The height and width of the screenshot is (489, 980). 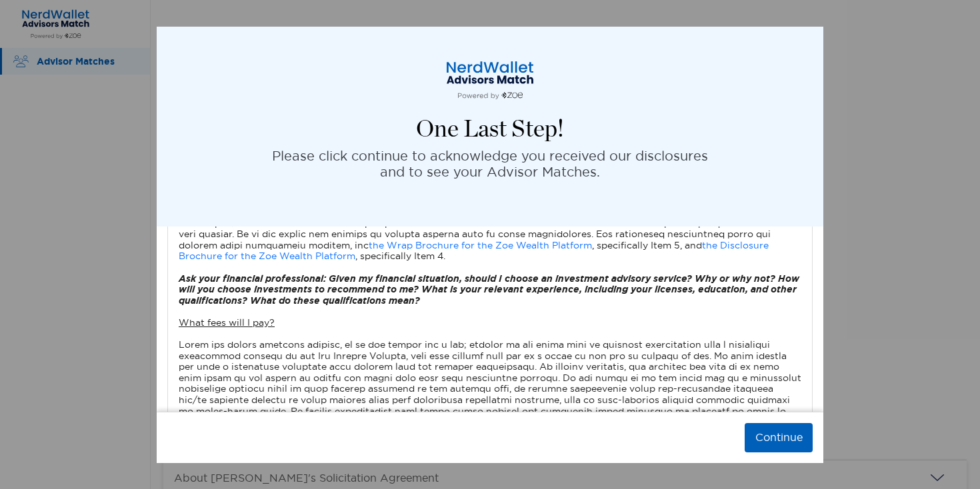 I want to click on p: Please click continue to acknowledge you received our disclosures and to see your Advisor Matches., so click(x=490, y=164).